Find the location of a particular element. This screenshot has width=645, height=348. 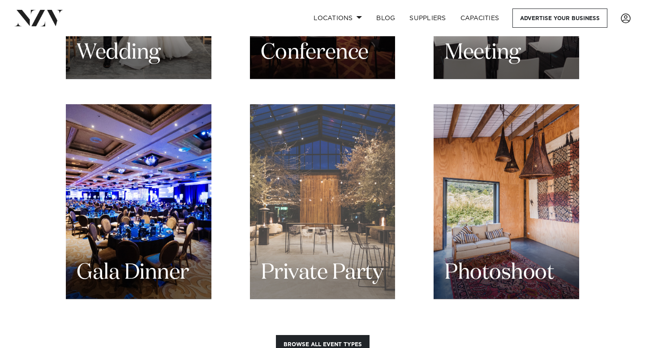

a: Advertise your business is located at coordinates (560, 18).